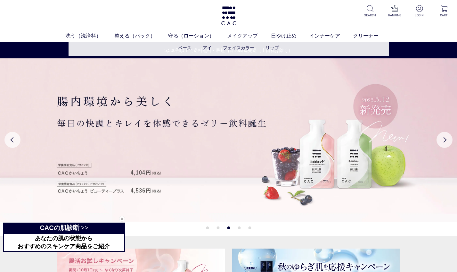 This screenshot has height=272, width=457. Describe the element at coordinates (207, 227) in the screenshot. I see `button: 1 of 5` at that location.